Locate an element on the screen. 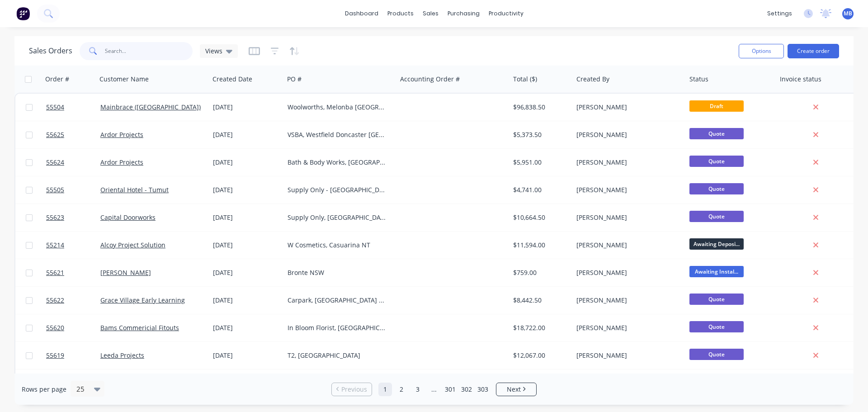 This screenshot has width=868, height=412. a: Next page is located at coordinates (517, 389).